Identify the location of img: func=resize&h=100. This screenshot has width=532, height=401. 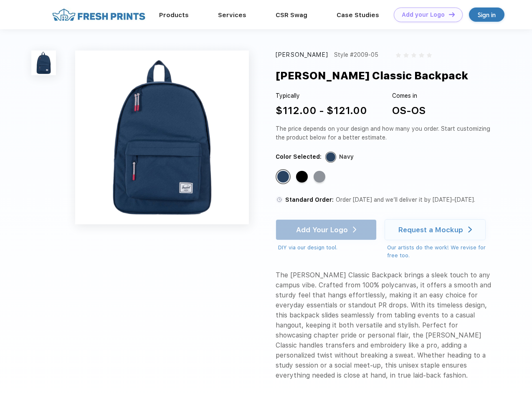
(43, 63).